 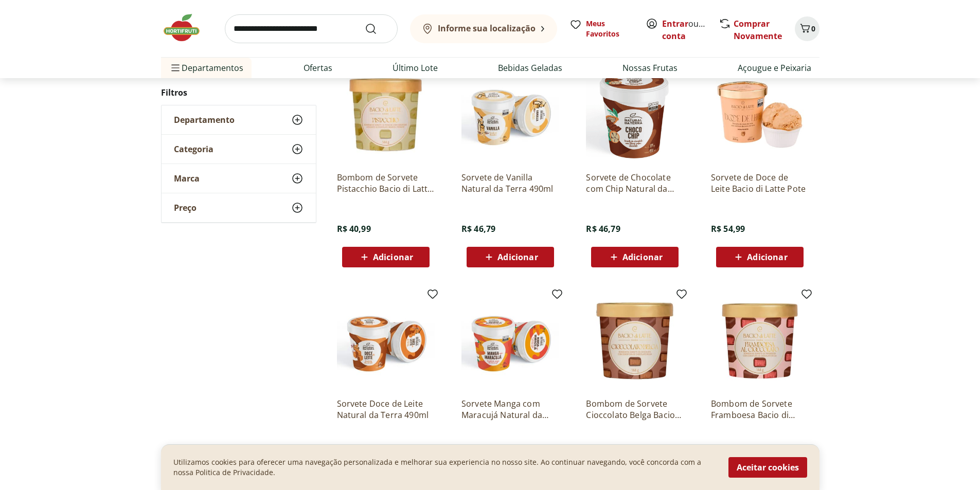 What do you see at coordinates (510, 183) in the screenshot?
I see `p: Sorvete de Vanilla Natural da Terra 490ml` at bounding box center [510, 183].